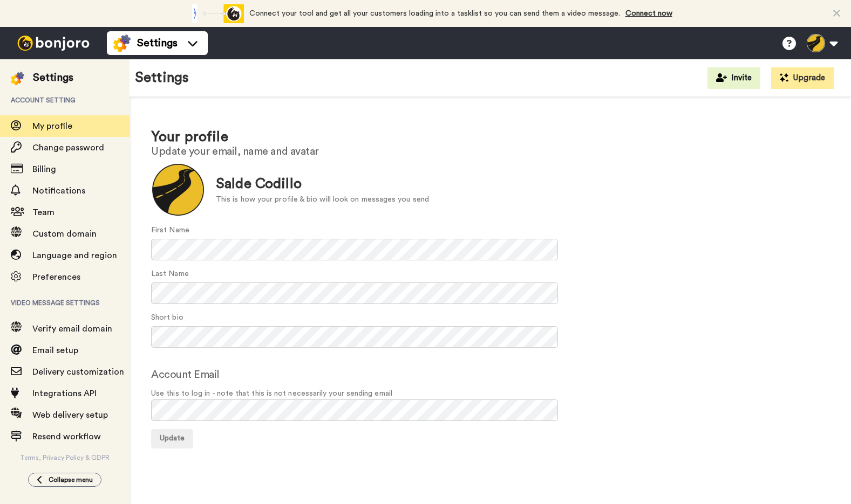 The height and width of the screenshot is (504, 851). I want to click on span: Team, so click(43, 213).